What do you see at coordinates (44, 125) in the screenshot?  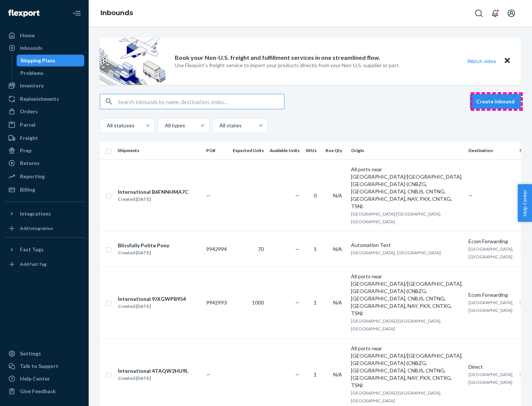 I see `a: Parcel` at bounding box center [44, 125].